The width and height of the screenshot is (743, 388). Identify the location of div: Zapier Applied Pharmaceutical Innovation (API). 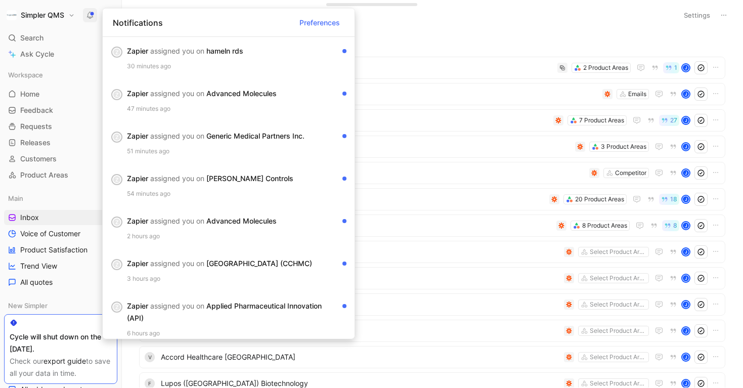
(233, 312).